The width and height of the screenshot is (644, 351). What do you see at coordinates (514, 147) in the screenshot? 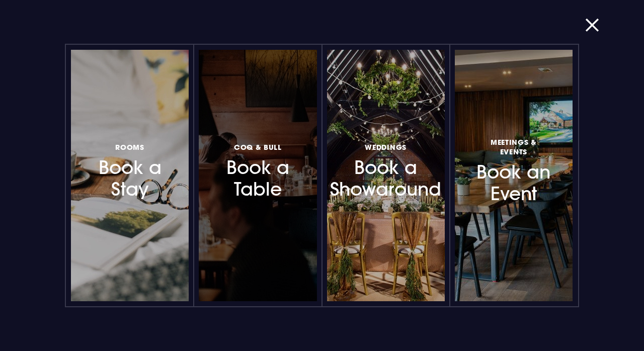
I see `span: Meetings & Events` at bounding box center [514, 147].